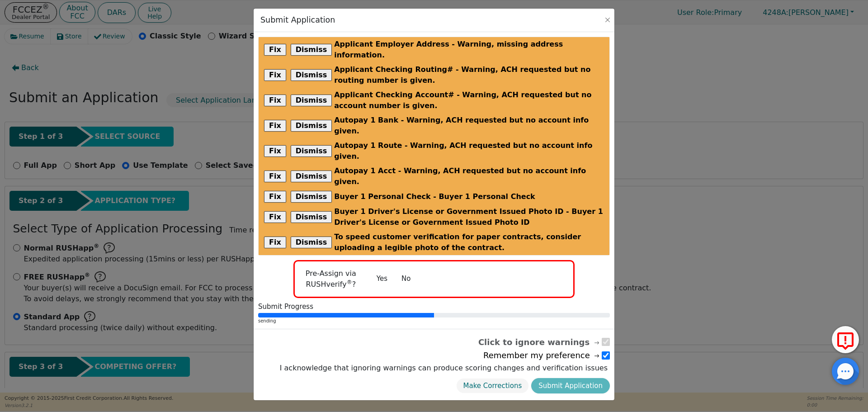 The width and height of the screenshot is (868, 412). What do you see at coordinates (434, 307) in the screenshot?
I see `div: Submit Progress` at bounding box center [434, 307].